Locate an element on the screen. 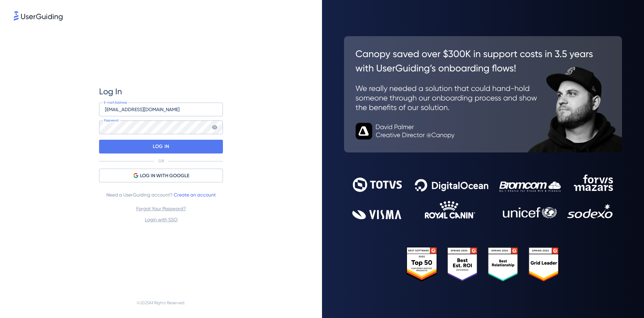 This screenshot has height=318, width=644. p: LOG IN is located at coordinates (161, 146).